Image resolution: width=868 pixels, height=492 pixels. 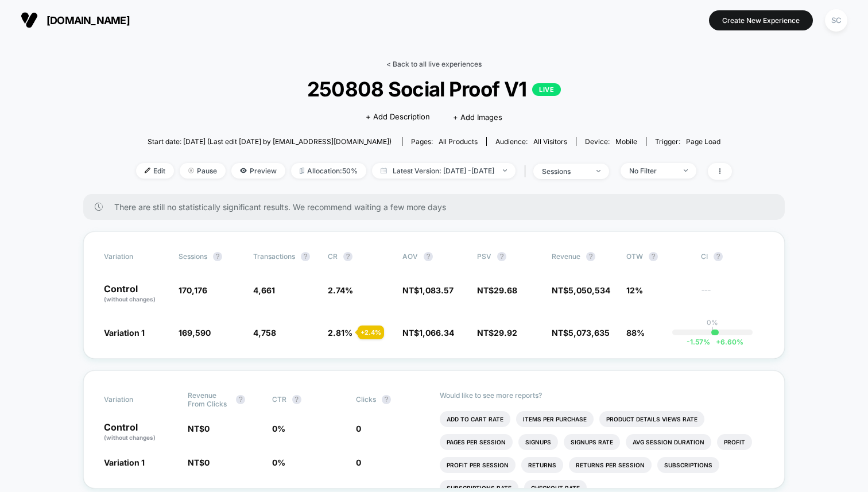 I want to click on span: mobile, so click(x=626, y=141).